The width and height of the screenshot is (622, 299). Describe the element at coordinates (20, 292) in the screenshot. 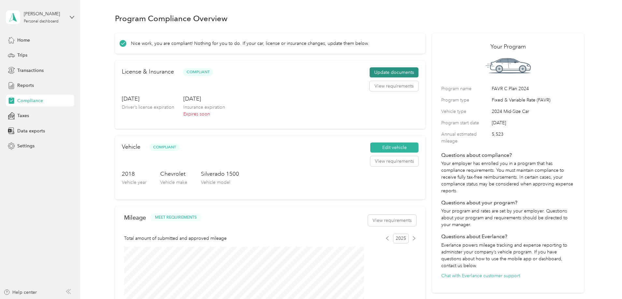

I see `div: Help center` at that location.